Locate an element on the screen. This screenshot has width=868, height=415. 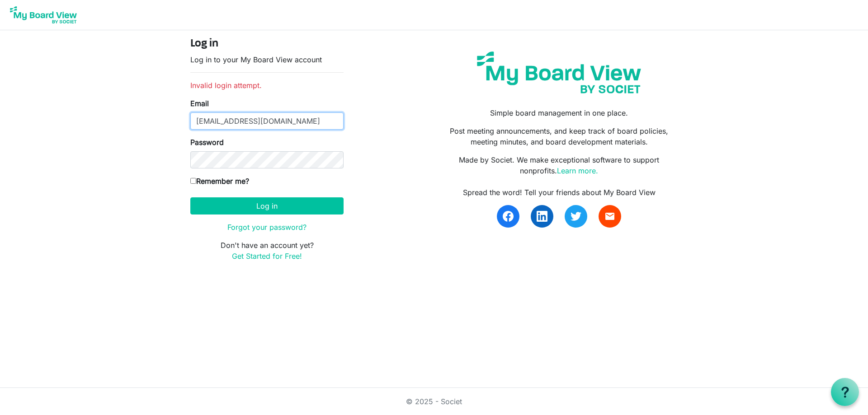
a: Learn more. is located at coordinates (577, 171).